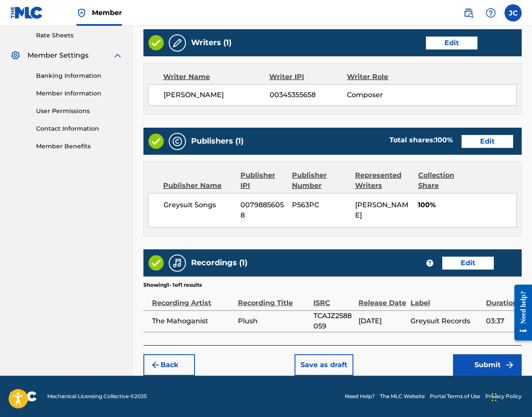  Describe the element at coordinates (79, 111) in the screenshot. I see `a: User Permissions` at that location.